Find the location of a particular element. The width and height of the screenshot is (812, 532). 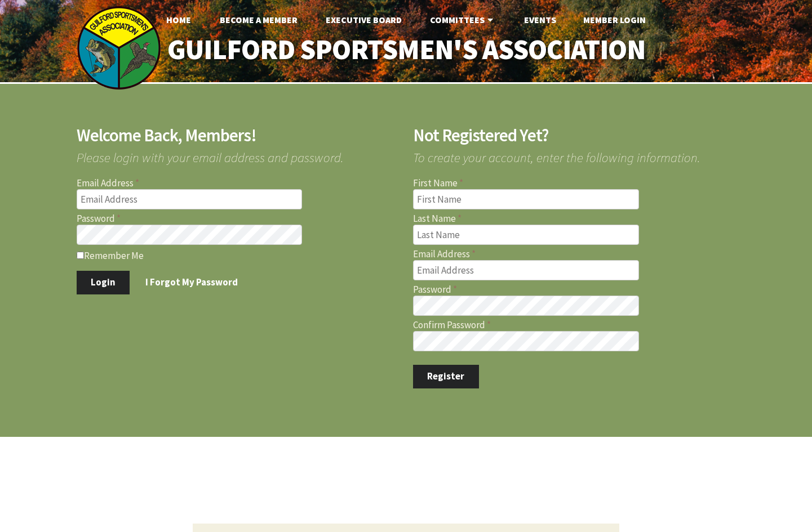

label: Last Name is located at coordinates (574, 218).